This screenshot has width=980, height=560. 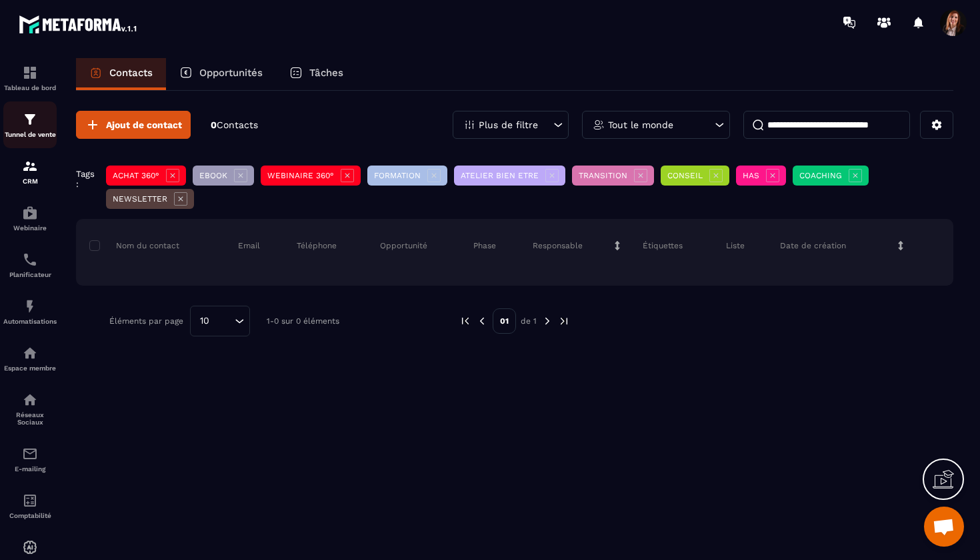 I want to click on p: Nom du contact, so click(x=134, y=245).